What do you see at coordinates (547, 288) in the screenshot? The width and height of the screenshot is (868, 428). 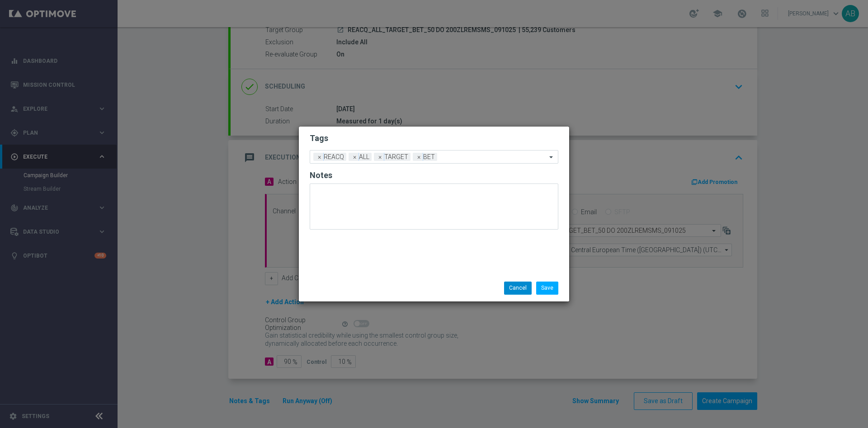 I see `button: Save` at bounding box center [547, 288].